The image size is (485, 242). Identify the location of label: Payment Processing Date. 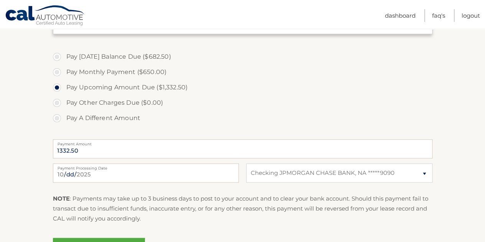
(146, 166).